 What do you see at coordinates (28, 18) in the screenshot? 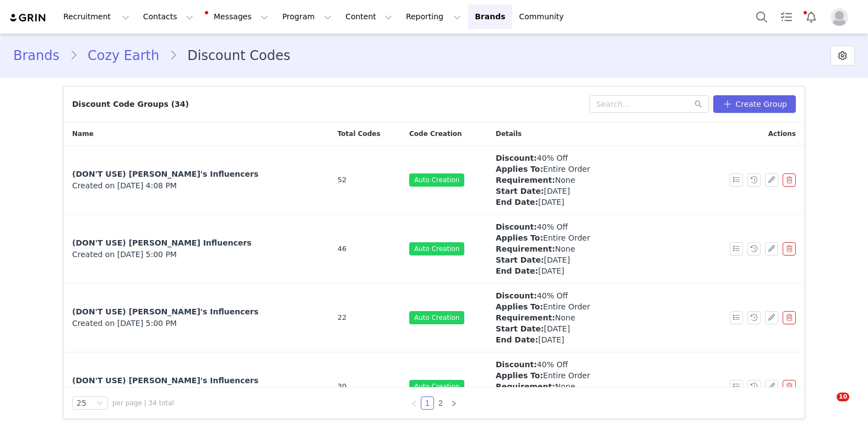
I see `a: grin logo` at bounding box center [28, 18].